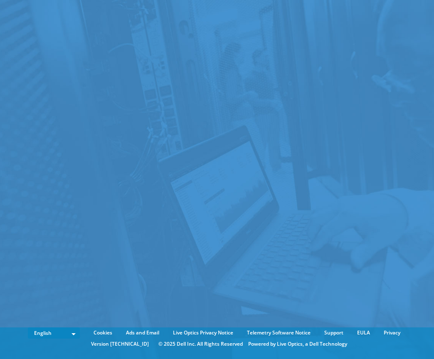 This screenshot has width=434, height=359. Describe the element at coordinates (103, 332) in the screenshot. I see `a: Cookies` at that location.